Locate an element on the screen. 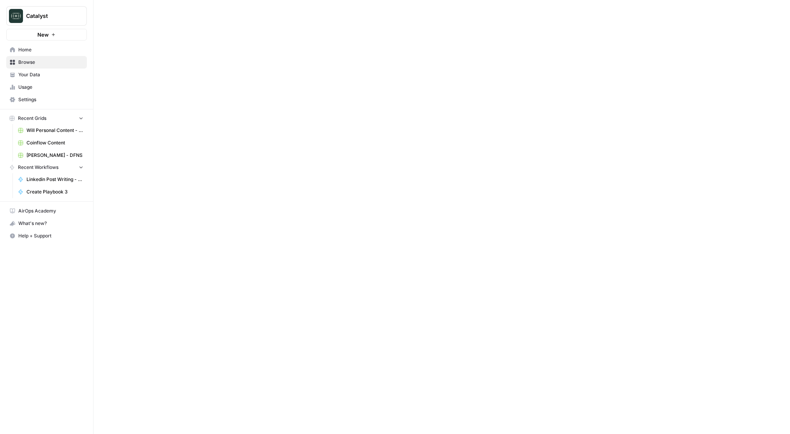  span: Coinflow Content is located at coordinates (55, 143).